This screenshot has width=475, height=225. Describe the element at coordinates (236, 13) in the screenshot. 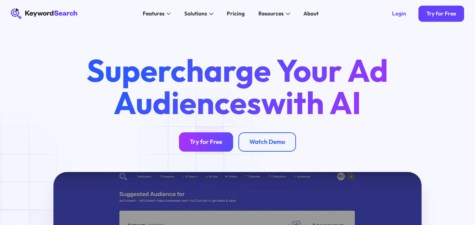

I see `a: Pricing` at that location.